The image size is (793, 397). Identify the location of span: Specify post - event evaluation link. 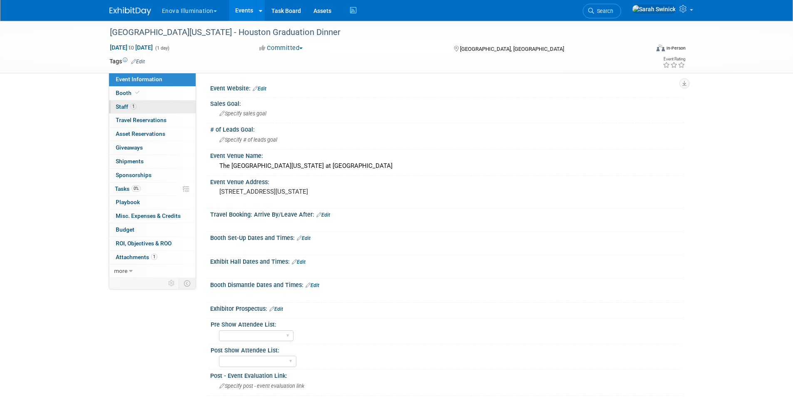
(262, 386).